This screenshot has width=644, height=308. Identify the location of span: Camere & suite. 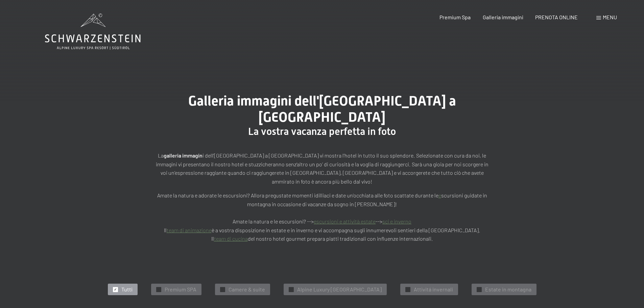
(247, 290).